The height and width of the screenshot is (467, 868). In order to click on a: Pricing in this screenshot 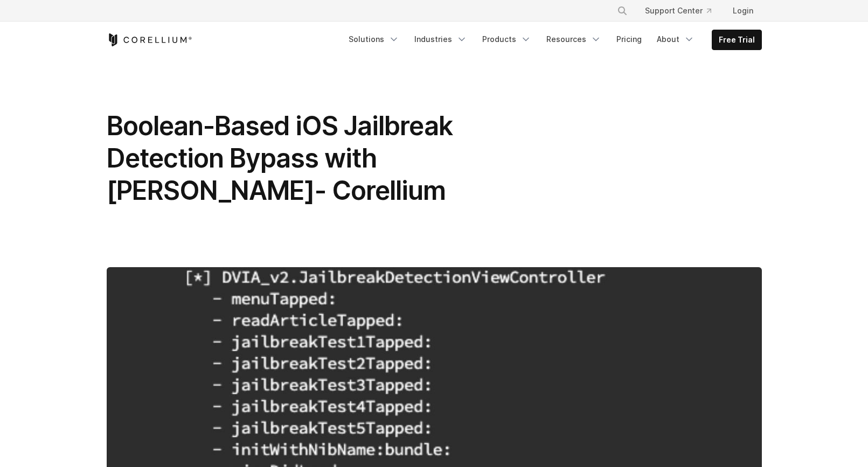, I will do `click(628, 39)`.